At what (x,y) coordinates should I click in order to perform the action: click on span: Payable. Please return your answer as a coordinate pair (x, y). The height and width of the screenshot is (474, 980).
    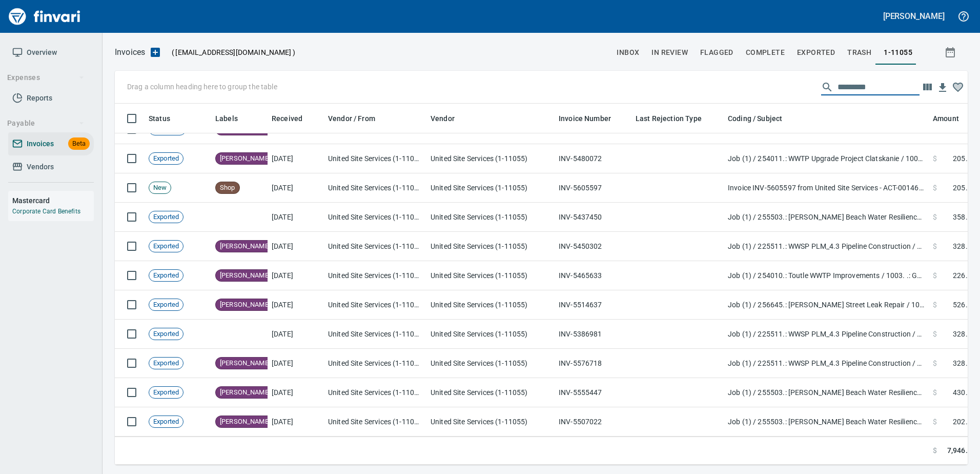
    Looking at the image, I should click on (46, 123).